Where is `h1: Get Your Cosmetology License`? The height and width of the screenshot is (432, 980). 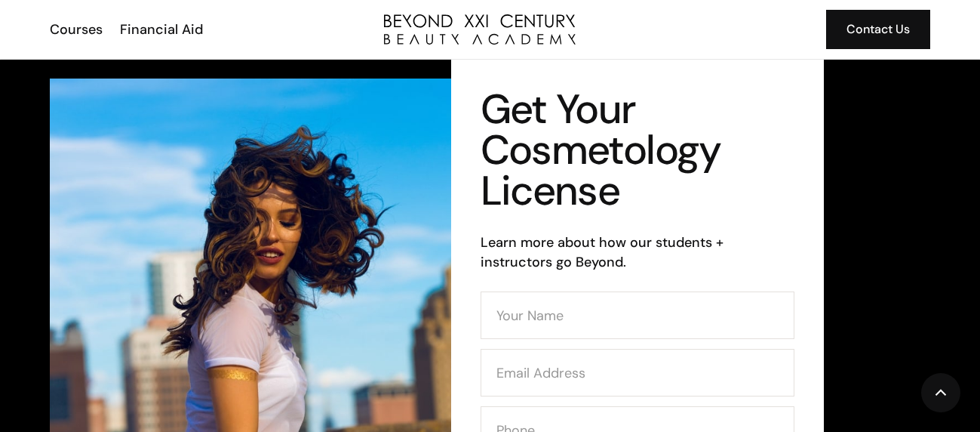 h1: Get Your Cosmetology License is located at coordinates (637, 150).